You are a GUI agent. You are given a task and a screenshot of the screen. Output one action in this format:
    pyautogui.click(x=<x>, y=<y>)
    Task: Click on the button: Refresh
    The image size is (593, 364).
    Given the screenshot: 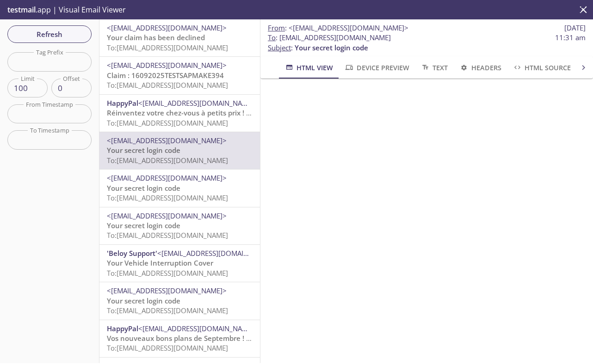 What is the action you would take?
    pyautogui.click(x=50, y=34)
    